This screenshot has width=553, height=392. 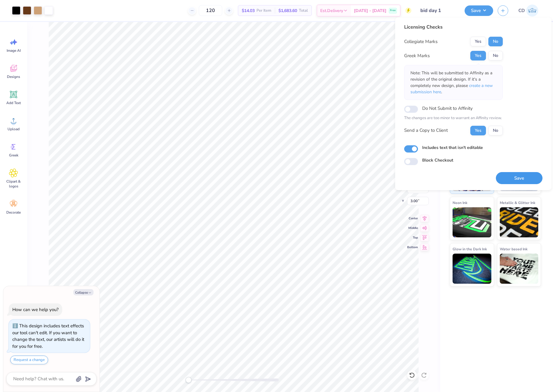 What do you see at coordinates (413, 238) in the screenshot?
I see `span: Top` at bounding box center [413, 238].